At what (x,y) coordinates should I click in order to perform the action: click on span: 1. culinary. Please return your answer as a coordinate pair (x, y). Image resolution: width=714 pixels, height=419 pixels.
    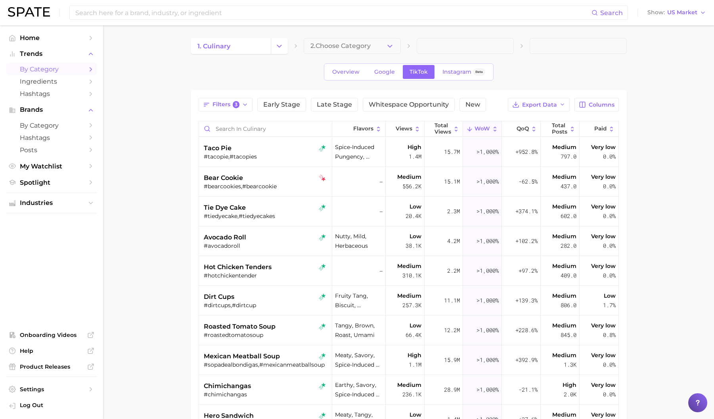
    Looking at the image, I should click on (214, 46).